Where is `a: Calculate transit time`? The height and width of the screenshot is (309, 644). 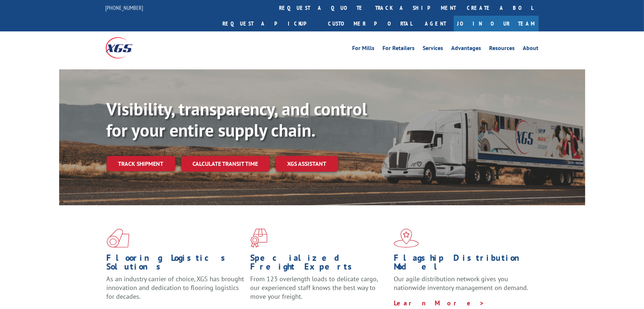 a: Calculate transit time is located at coordinates (225, 164).